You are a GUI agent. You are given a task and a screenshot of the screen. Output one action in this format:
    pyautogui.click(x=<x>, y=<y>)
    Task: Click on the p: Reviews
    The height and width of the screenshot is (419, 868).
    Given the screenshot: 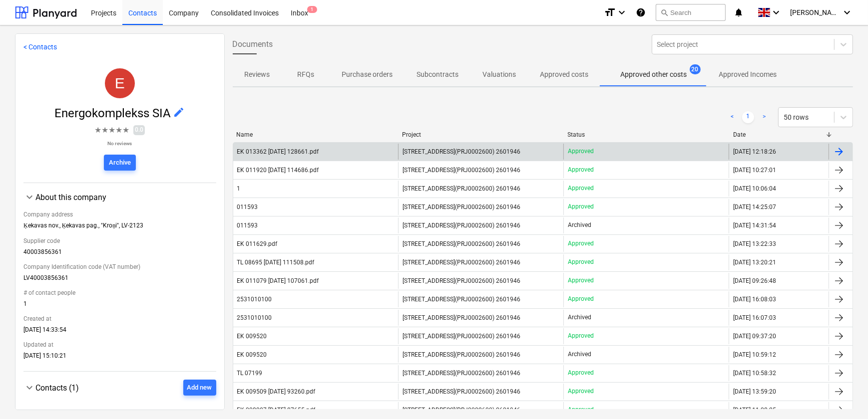 What is the action you would take?
    pyautogui.click(x=257, y=75)
    